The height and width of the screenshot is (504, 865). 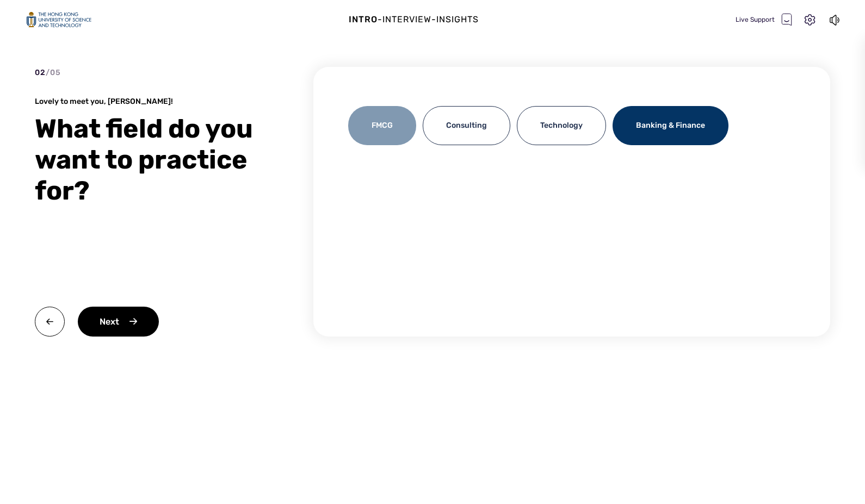 I want to click on span: / 05, so click(x=53, y=72).